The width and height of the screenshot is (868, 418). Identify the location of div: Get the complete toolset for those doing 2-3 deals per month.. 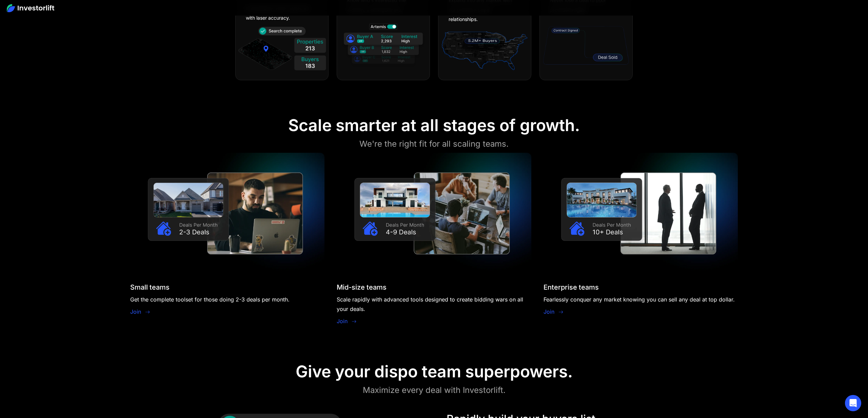
(210, 300).